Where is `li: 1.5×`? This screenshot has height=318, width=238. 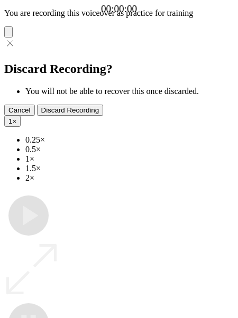 li: 1.5× is located at coordinates (130, 169).